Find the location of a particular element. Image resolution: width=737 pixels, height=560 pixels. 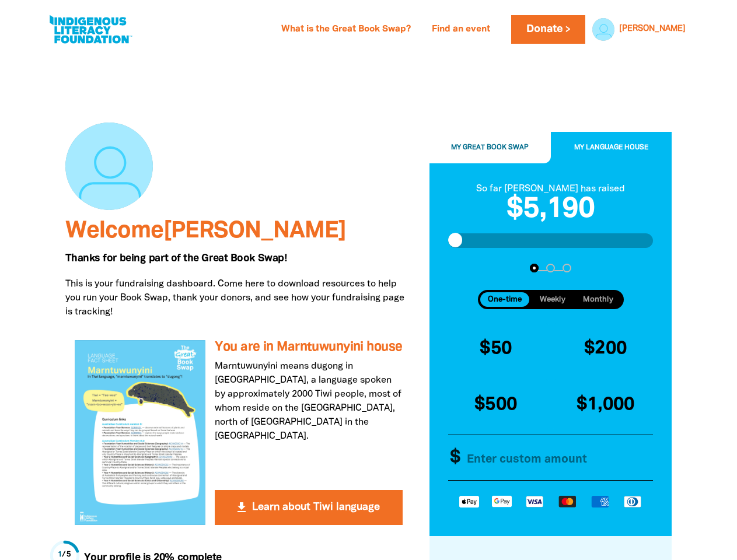

span: Monthly is located at coordinates (598, 300).